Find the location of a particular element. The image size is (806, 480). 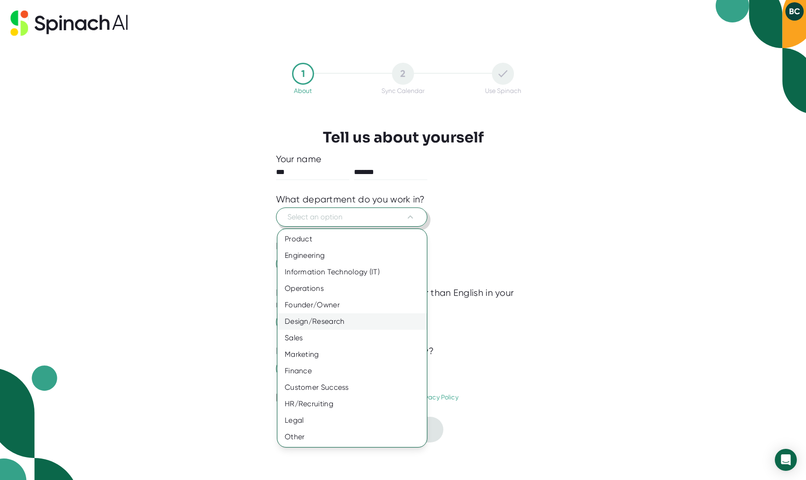

div: Sales is located at coordinates (352, 338).